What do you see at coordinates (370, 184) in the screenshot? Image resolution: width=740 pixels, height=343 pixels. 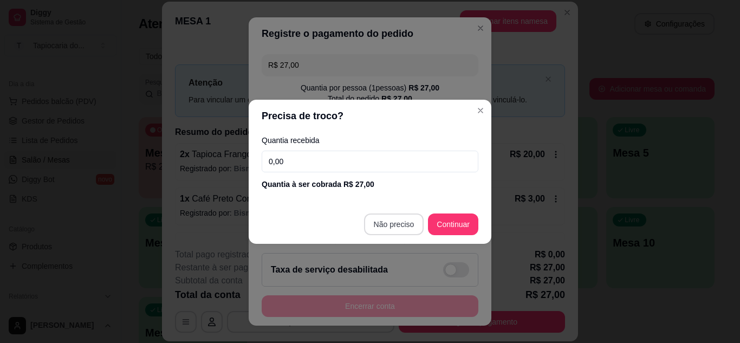 I see `div: Quantia à ser cobrada R$ 27,00` at bounding box center [370, 184].